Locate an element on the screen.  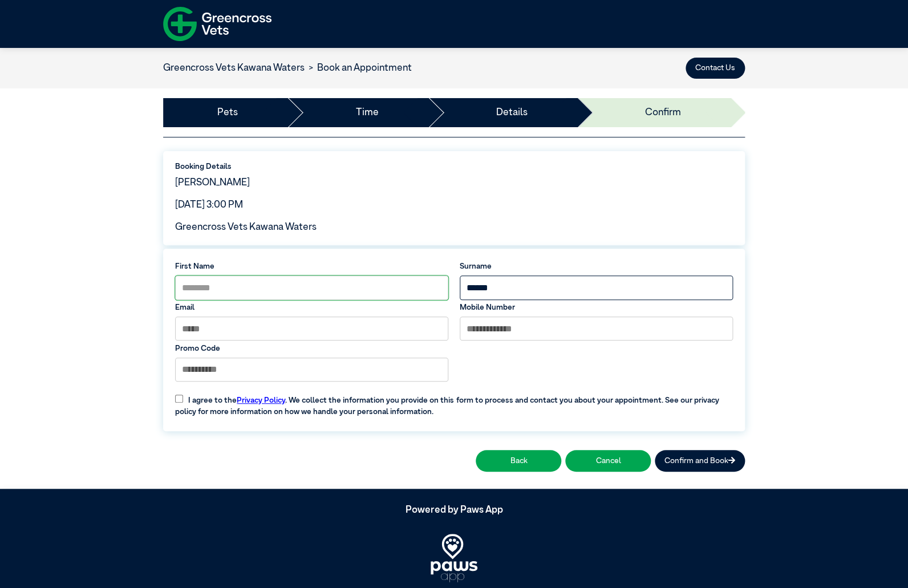
a: Details is located at coordinates (511, 113).